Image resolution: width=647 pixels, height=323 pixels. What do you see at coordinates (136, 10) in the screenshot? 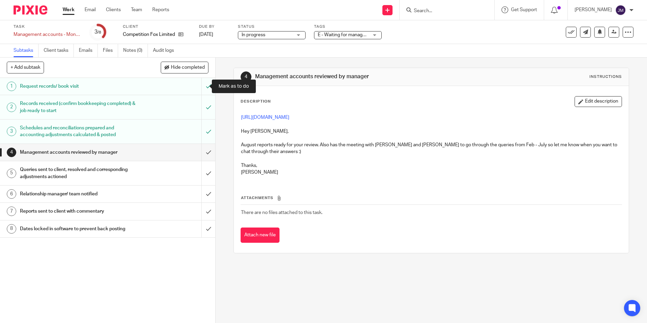
I see `a: Team` at bounding box center [136, 10].